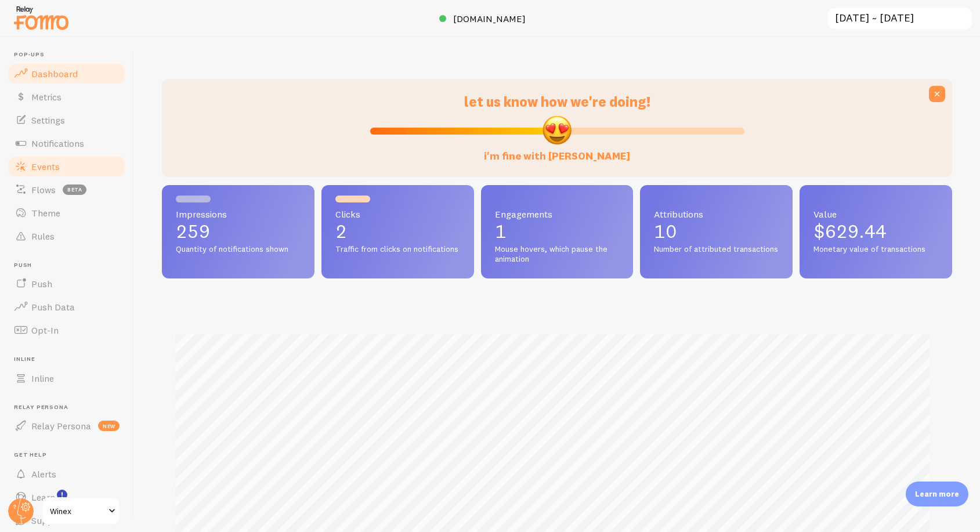 This screenshot has width=980, height=532. Describe the element at coordinates (716, 250) in the screenshot. I see `span: Number of attributed transactions` at that location.